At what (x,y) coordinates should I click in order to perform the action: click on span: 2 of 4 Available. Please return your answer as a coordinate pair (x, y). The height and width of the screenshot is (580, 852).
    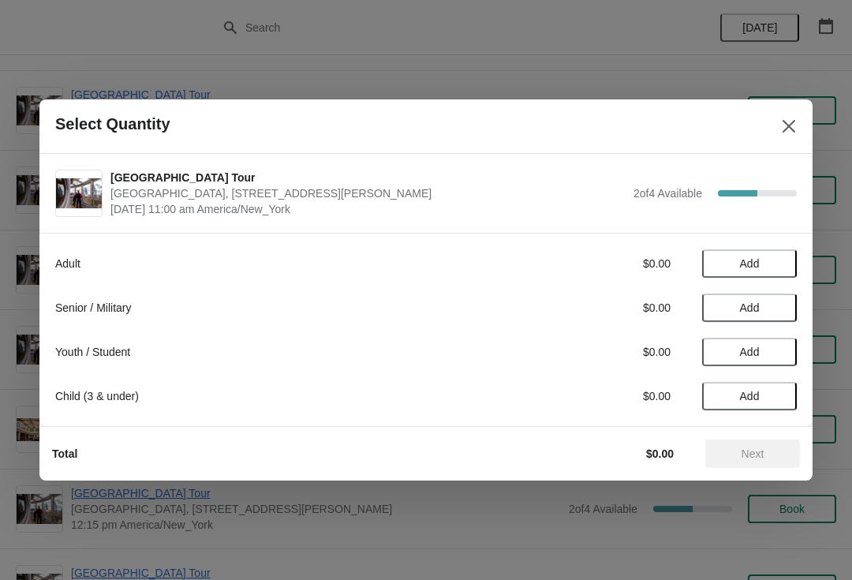
    Looking at the image, I should click on (667, 193).